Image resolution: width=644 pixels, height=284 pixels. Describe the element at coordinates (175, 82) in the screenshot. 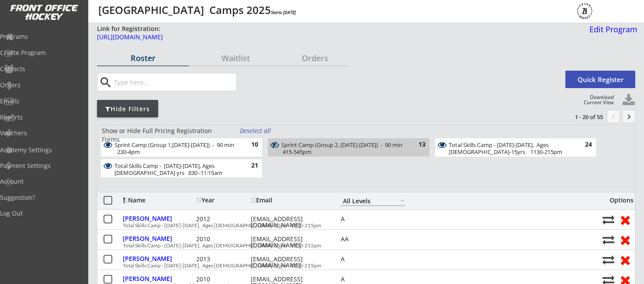

I see `input: Type here...` at that location.